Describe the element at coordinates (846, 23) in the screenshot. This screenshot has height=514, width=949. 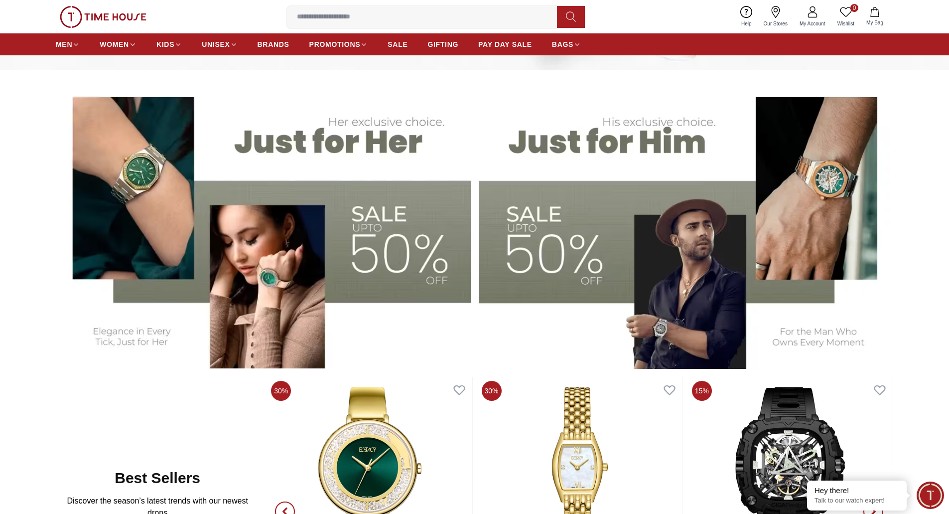
I see `span: Wishlist` at that location.